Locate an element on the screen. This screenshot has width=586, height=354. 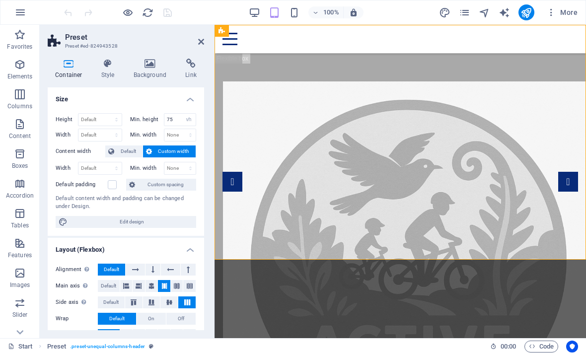
span: Custom width is located at coordinates (174, 151).